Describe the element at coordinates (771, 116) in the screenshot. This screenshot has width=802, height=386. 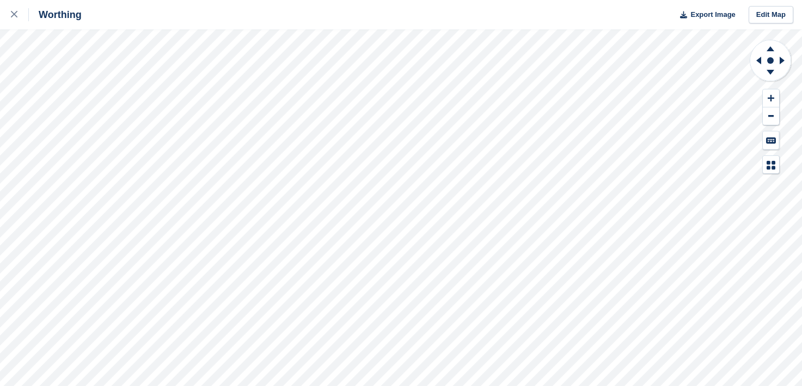
I see `button: Zoom Out` at that location.